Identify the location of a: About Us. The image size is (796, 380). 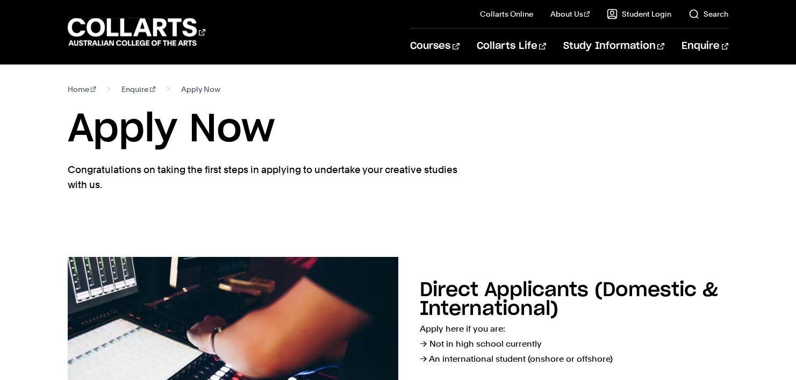
(571, 14).